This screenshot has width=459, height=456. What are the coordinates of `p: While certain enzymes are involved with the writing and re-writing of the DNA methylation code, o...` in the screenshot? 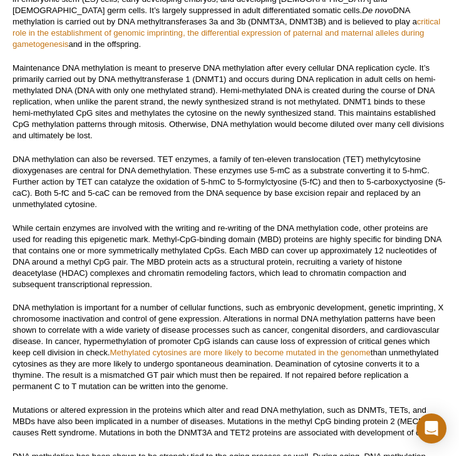 It's located at (229, 257).